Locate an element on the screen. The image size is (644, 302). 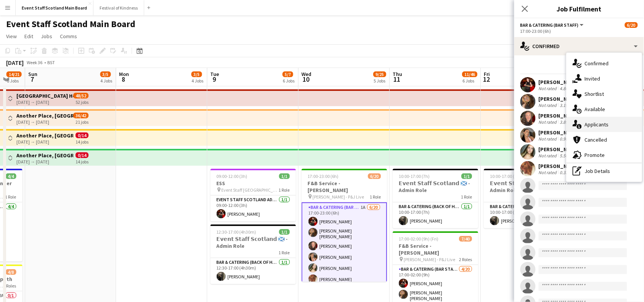
span: 5/7 is located at coordinates (288, 74).